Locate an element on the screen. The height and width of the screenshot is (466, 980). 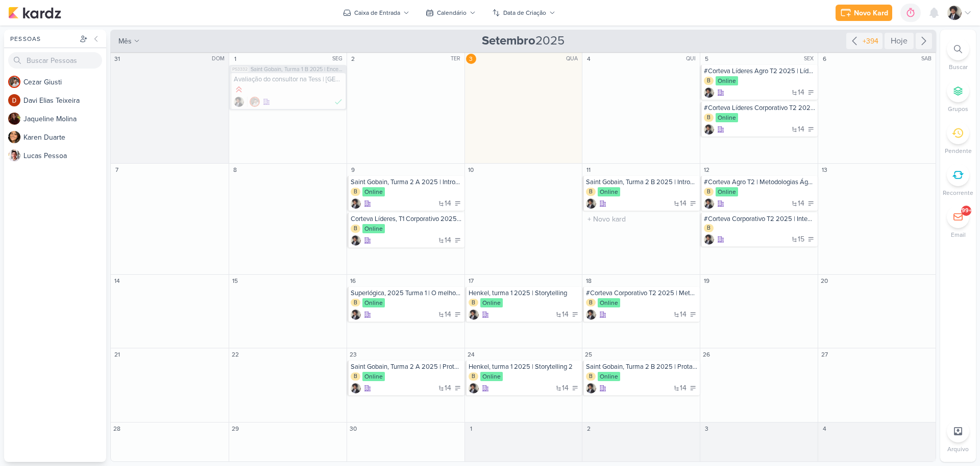
p: Recorrente is located at coordinates (959, 192).